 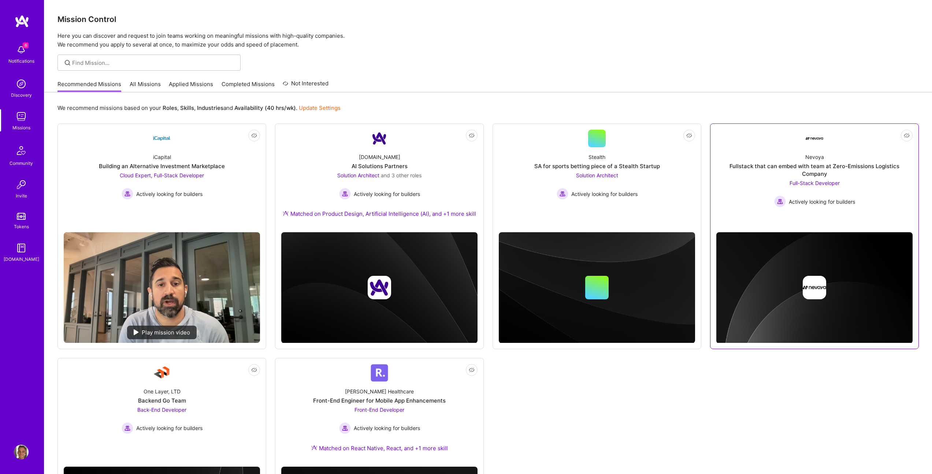 I want to click on img: play, so click(x=136, y=332).